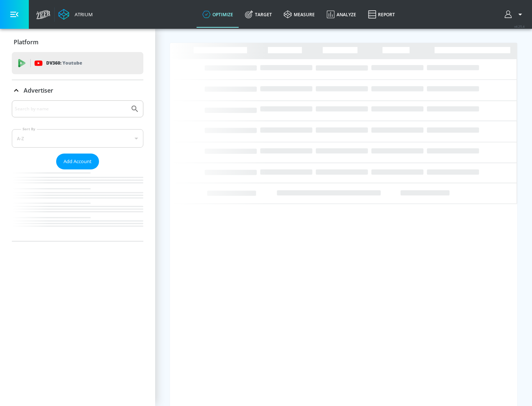  Describe the element at coordinates (218, 15) in the screenshot. I see `a: optimize` at that location.